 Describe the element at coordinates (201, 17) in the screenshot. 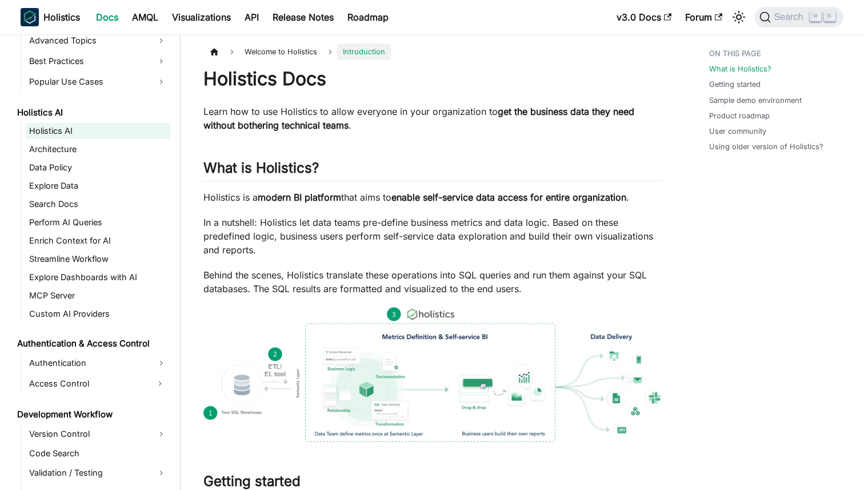

I see `a: Visualizations` at that location.